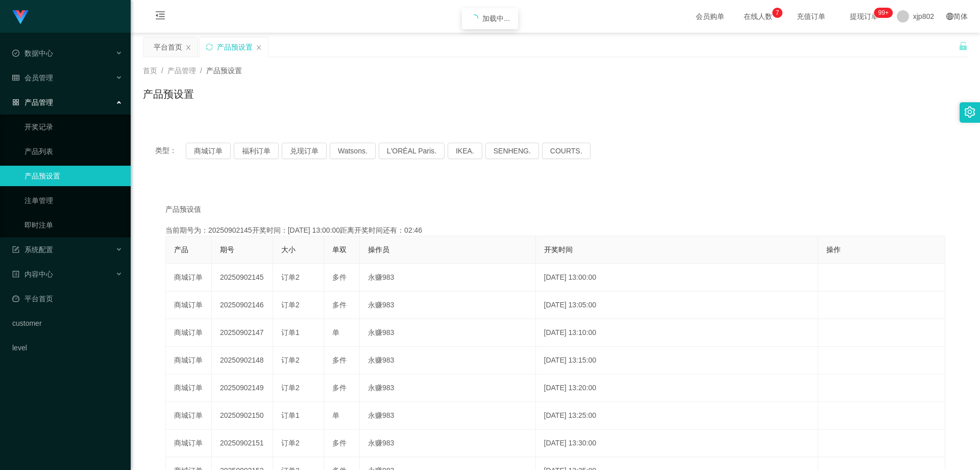 The image size is (980, 470). What do you see at coordinates (758, 16) in the screenshot?
I see `span: 在线人数` at bounding box center [758, 16].